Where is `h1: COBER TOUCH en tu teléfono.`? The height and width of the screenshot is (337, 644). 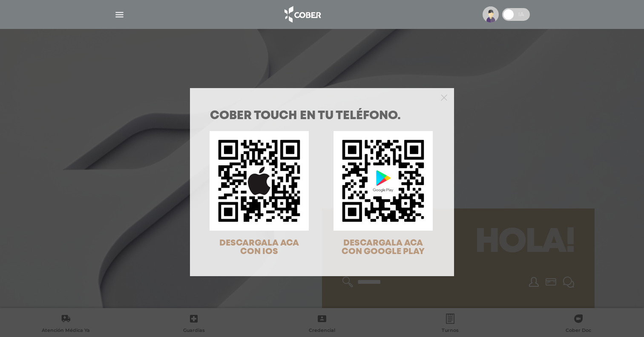
h1: COBER TOUCH en tu teléfono. is located at coordinates (322, 116).